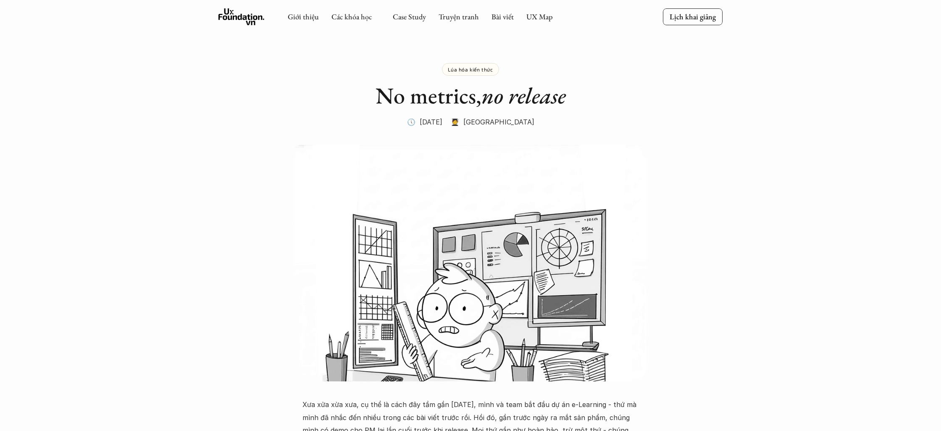  What do you see at coordinates (502, 16) in the screenshot?
I see `a: Bài viết` at bounding box center [502, 16].